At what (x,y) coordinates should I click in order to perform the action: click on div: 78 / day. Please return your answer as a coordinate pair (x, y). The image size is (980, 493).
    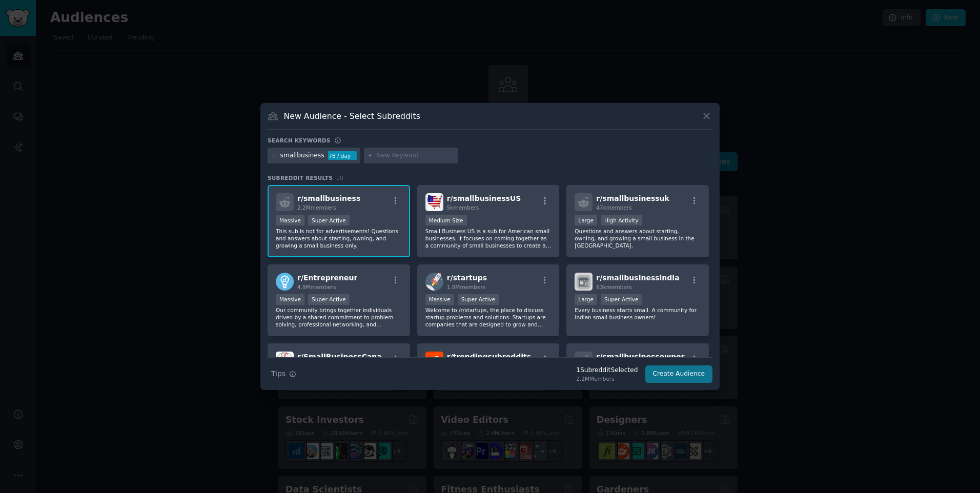
    Looking at the image, I should click on (342, 156).